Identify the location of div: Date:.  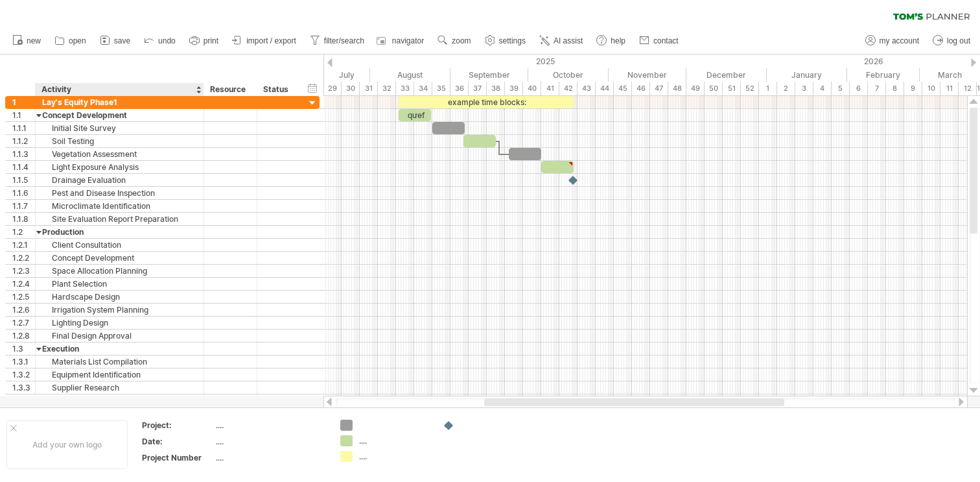
(177, 441).